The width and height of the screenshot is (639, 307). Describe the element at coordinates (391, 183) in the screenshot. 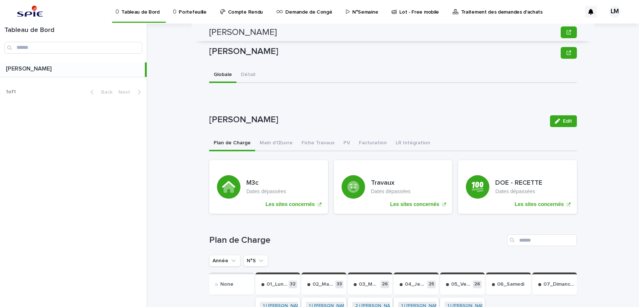

I see `h3: Travaux` at that location.